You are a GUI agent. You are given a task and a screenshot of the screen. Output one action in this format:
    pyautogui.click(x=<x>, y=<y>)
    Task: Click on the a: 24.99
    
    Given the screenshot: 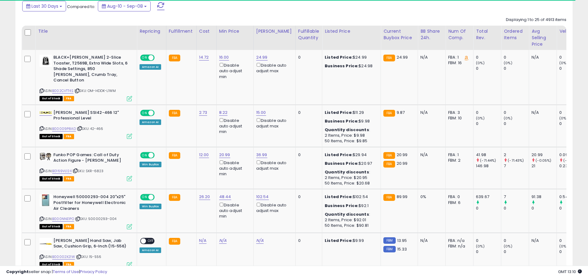 What is the action you would take?
    pyautogui.click(x=262, y=57)
    